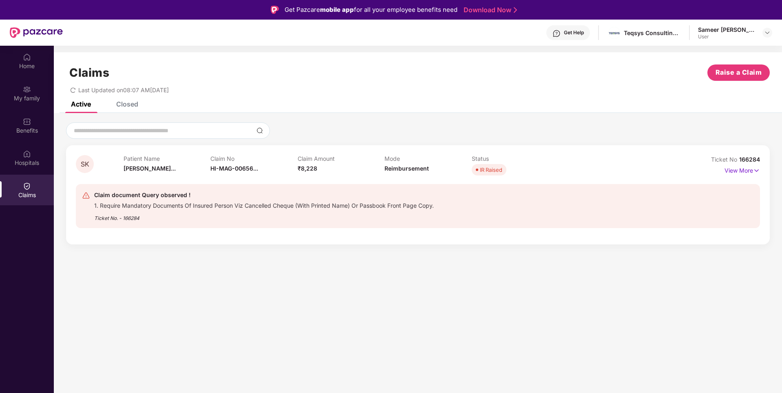  Describe the element at coordinates (27, 186) in the screenshot. I see `img: svg+xml;base64,PHN2ZyBpZD0iQ2xhaW0iIHhtbG5zPSJodHRwOi8vd3d3LnczLm9yZy8yMDAwL3N2ZyIgd2lkdGg9IjIwIi...` at that location.